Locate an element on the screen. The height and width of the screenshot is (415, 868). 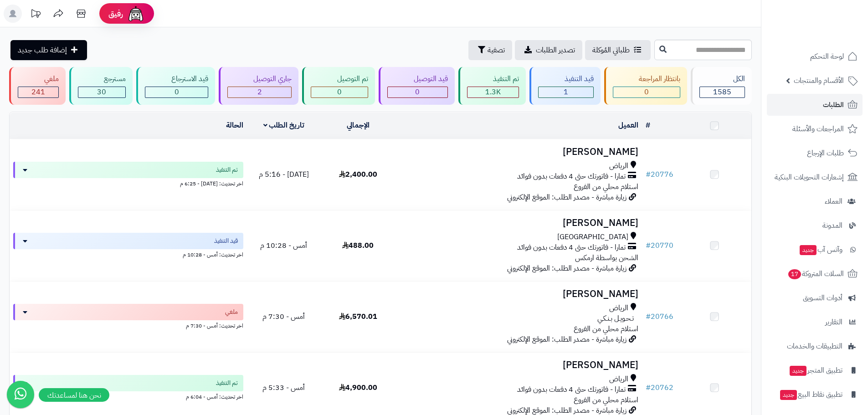
a: أدوات التسويق is located at coordinates (815, 298).